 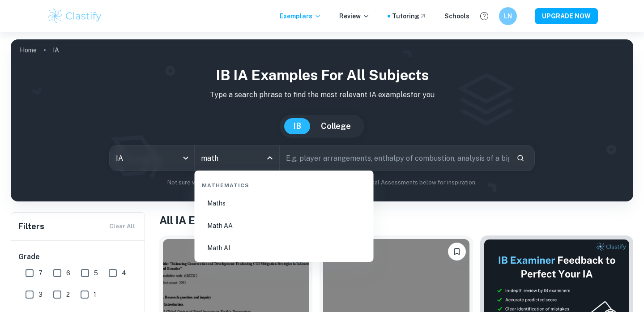 What do you see at coordinates (457, 252) in the screenshot?
I see `button: Bookmark` at bounding box center [457, 252].